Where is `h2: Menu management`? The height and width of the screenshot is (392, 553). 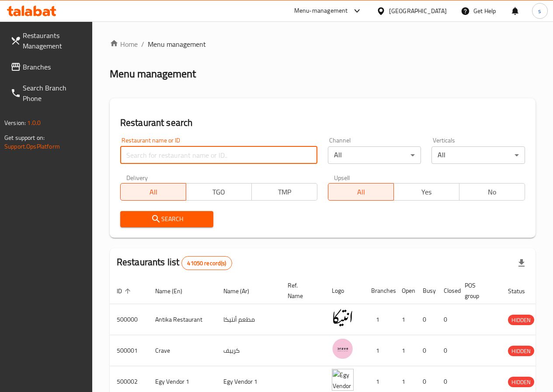 h2: Menu management is located at coordinates (153, 74).